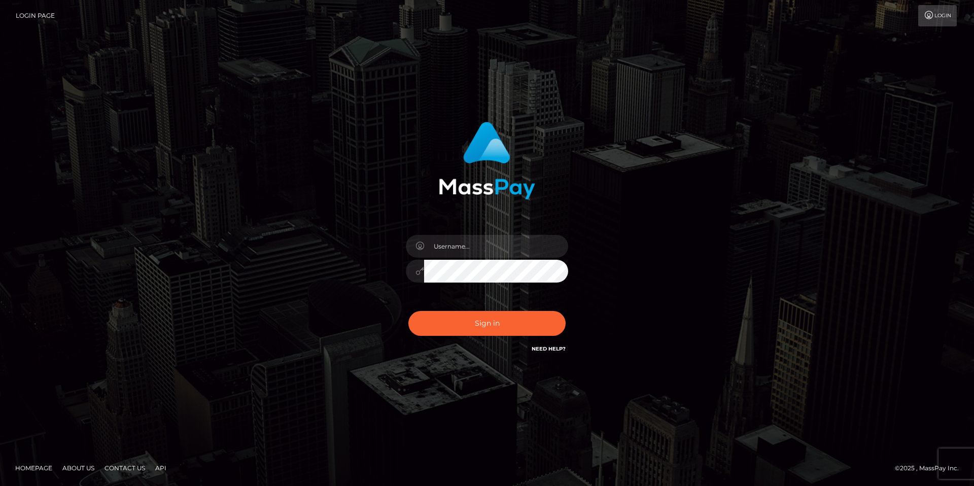  Describe the element at coordinates (161, 468) in the screenshot. I see `a: API` at that location.